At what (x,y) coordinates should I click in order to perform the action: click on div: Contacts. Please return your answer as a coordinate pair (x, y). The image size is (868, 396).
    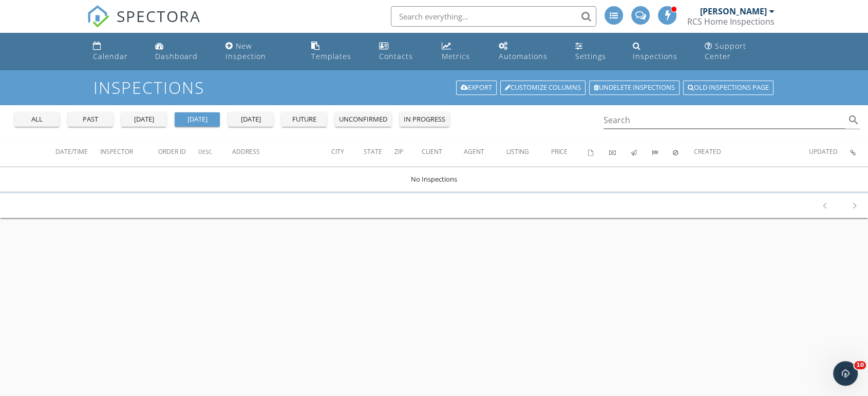
    Looking at the image, I should click on (396, 56).